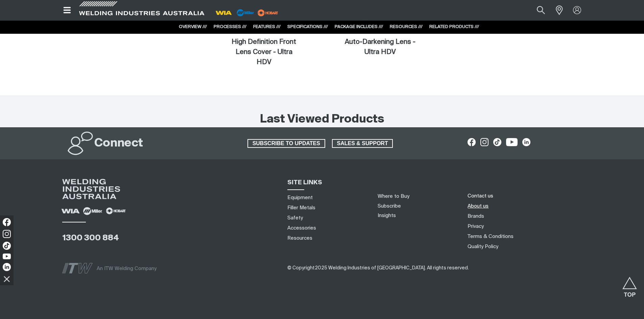 This screenshot has width=644, height=319. What do you see at coordinates (476, 226) in the screenshot?
I see `a: Privacy` at bounding box center [476, 226].